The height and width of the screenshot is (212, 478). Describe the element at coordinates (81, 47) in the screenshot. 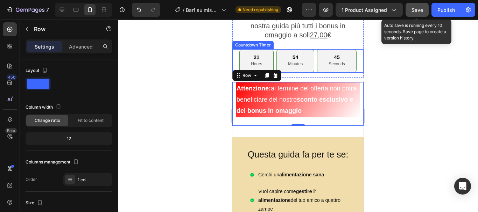

I see `p: Advanced` at that location.